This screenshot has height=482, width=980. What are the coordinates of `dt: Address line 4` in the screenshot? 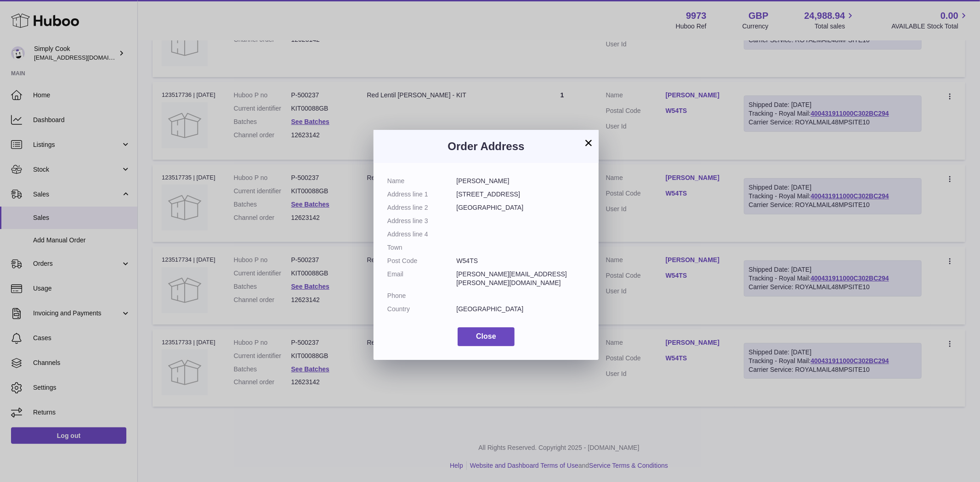 It's located at (422, 234).